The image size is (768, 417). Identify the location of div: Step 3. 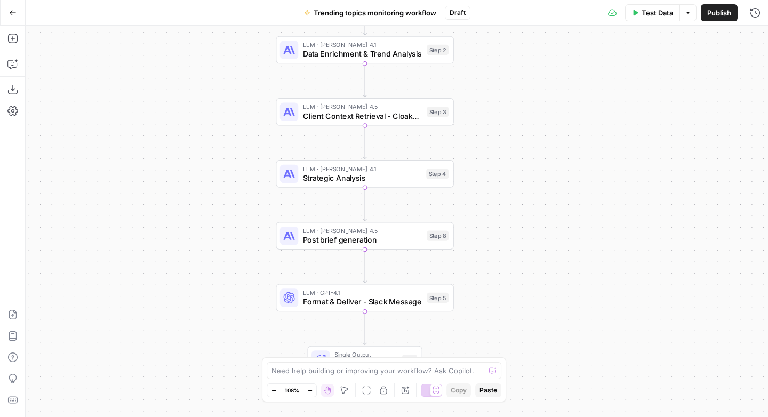
(438, 112).